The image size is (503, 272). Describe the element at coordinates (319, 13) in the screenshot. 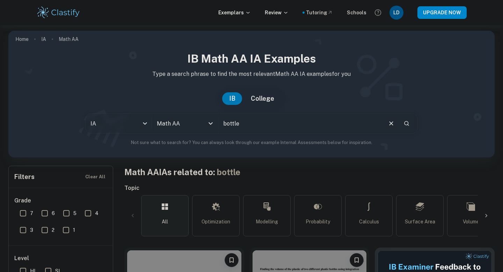

I see `a: Tutoring` at that location.